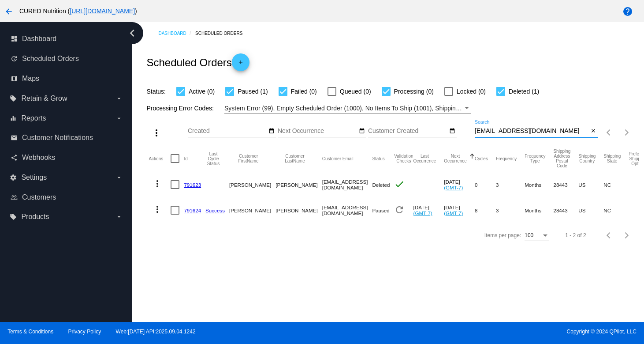 The image size is (644, 344). I want to click on input: Customer Created, so click(408, 131).